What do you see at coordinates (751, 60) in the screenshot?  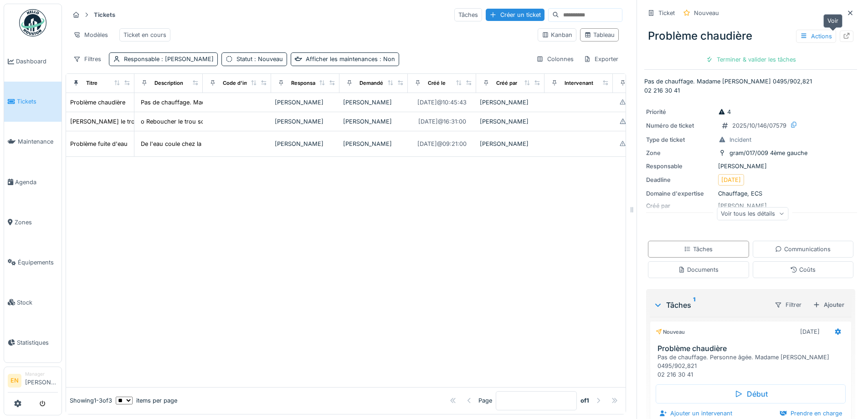 I see `div: Terminer & valider les tâches` at bounding box center [751, 60].